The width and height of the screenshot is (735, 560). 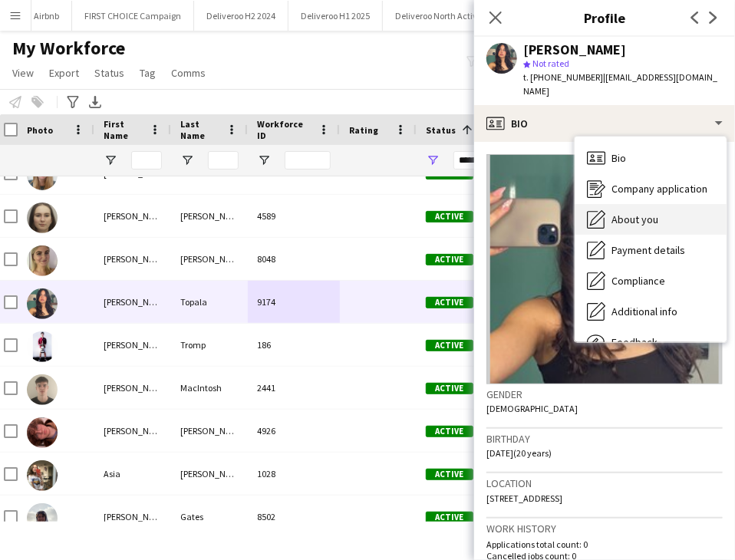 What do you see at coordinates (23, 73) in the screenshot?
I see `a: View` at bounding box center [23, 73].